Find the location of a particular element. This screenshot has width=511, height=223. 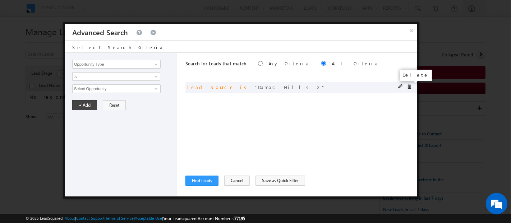

span: Damac Hills 2 is located at coordinates (290, 87).